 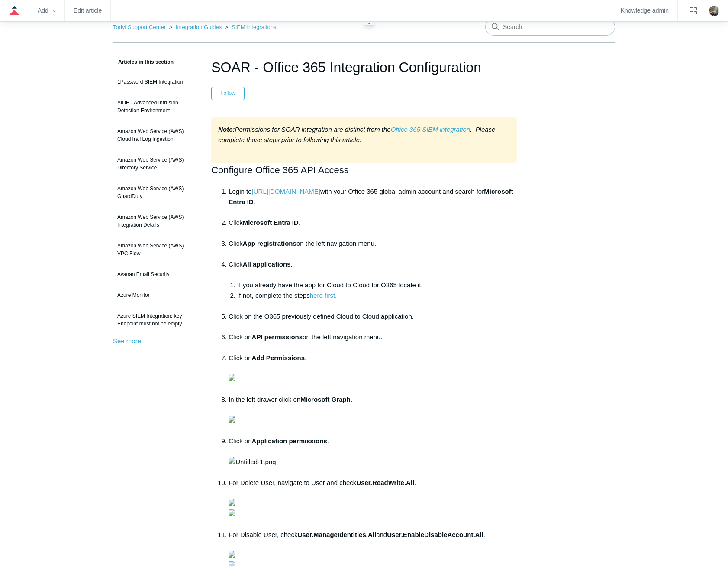 I want to click on li: Todyl Support Center, so click(x=141, y=27).